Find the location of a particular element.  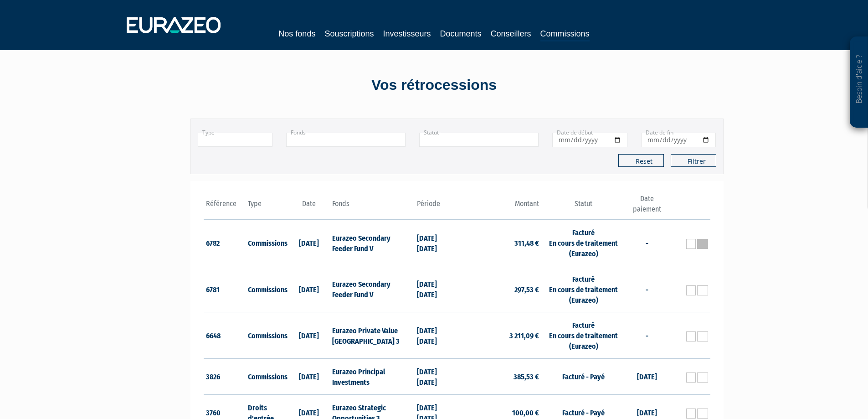

th: Date paiement is located at coordinates (646, 207).